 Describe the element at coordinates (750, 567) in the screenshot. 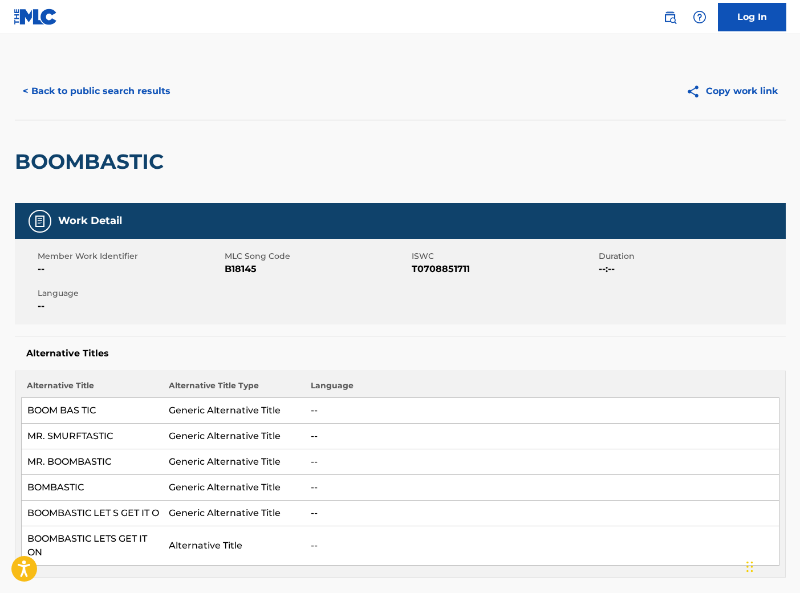

I see `div: Drag` at that location.